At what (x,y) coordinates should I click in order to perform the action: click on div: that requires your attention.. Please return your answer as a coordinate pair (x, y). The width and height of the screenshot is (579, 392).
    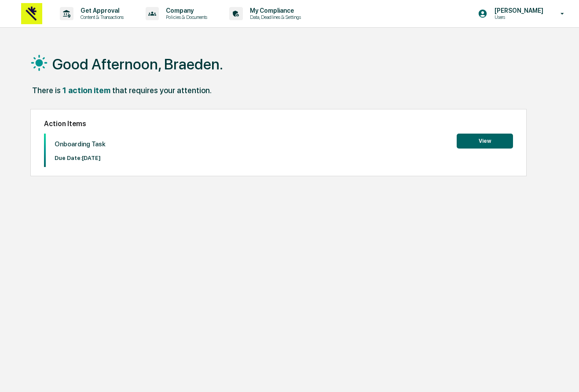
    Looking at the image, I should click on (162, 90).